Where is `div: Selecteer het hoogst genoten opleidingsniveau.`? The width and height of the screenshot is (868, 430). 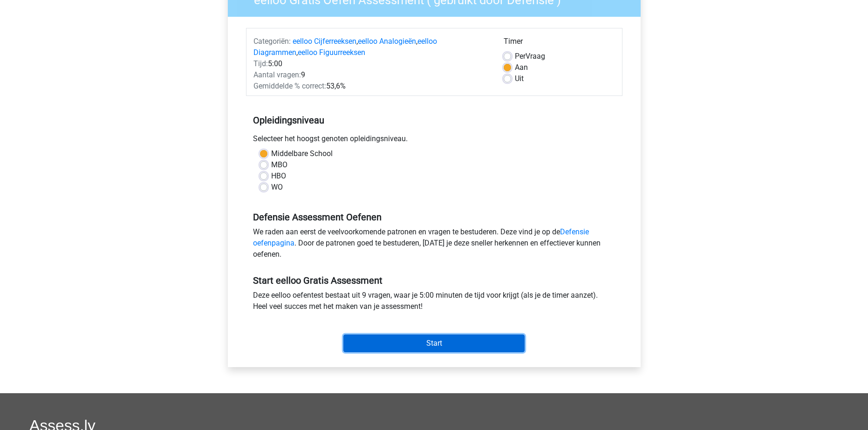
div: Selecteer het hoogst genoten opleidingsniveau. is located at coordinates (434, 141).